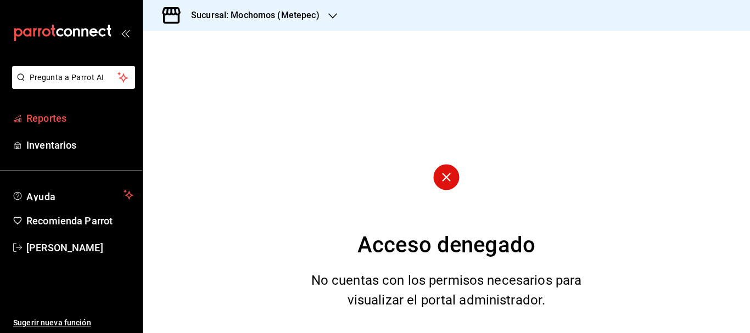 The image size is (750, 333). Describe the element at coordinates (74, 77) in the screenshot. I see `button: Pregunta a Parrot AI` at that location.